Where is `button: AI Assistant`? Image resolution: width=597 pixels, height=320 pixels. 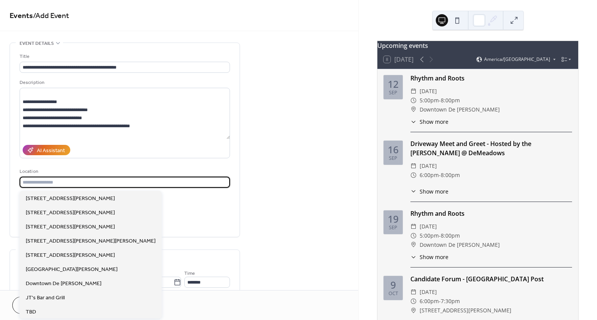
button: AI Assistant is located at coordinates (46, 150).